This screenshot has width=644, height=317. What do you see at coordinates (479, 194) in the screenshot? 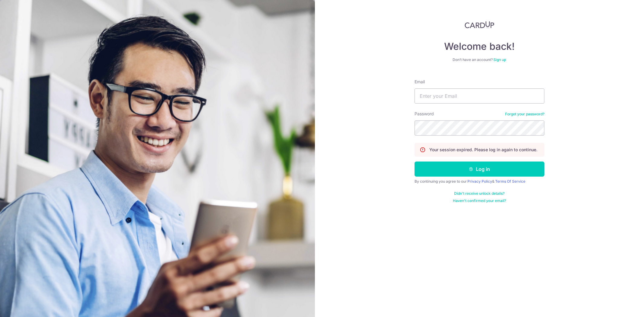
I see `a: Didn't receive unlock details?` at bounding box center [479, 194].